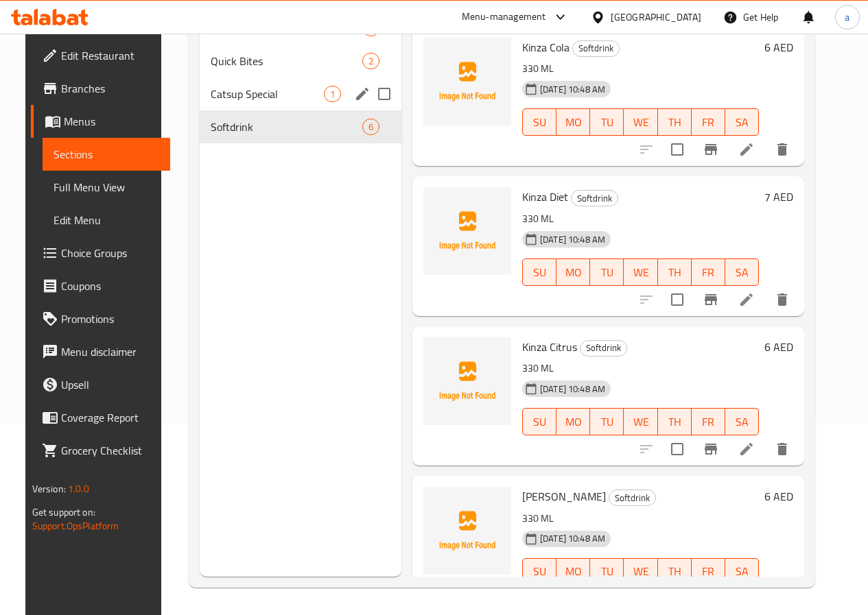  I want to click on a: Menus, so click(100, 121).